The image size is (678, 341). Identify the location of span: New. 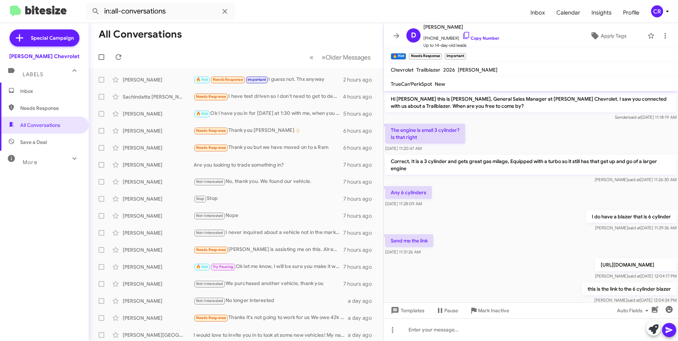
(439, 84).